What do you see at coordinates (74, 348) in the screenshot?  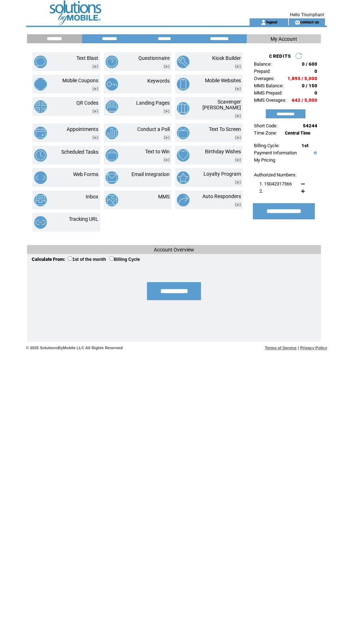 I see `span: © 2025 SolutionsByMobile LLC All Rights Reserved` at bounding box center [74, 348].